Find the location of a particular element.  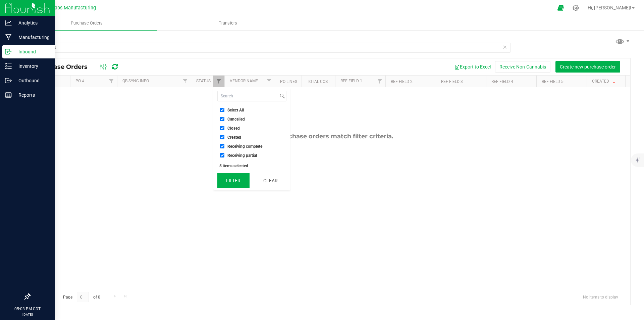

input: Receiving partial is located at coordinates (222, 155).